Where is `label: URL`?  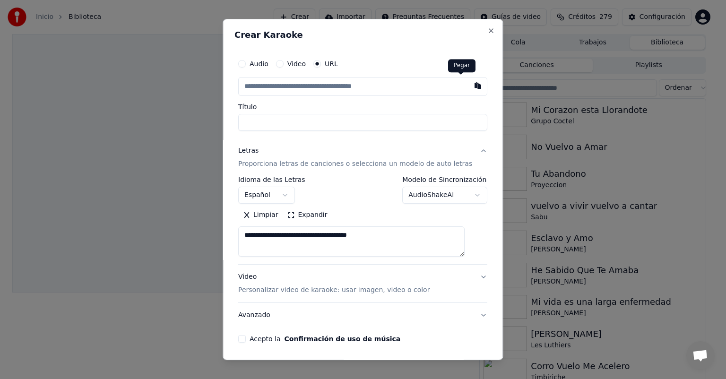
label: URL is located at coordinates (331, 64).